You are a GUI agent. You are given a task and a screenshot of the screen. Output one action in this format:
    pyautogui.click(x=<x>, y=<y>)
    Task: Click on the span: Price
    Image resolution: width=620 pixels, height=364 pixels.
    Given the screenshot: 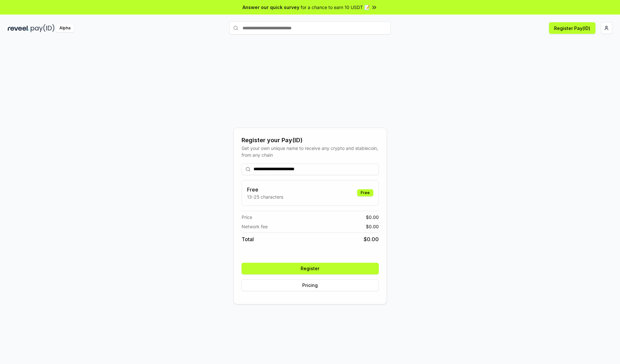 What is the action you would take?
    pyautogui.click(x=247, y=217)
    